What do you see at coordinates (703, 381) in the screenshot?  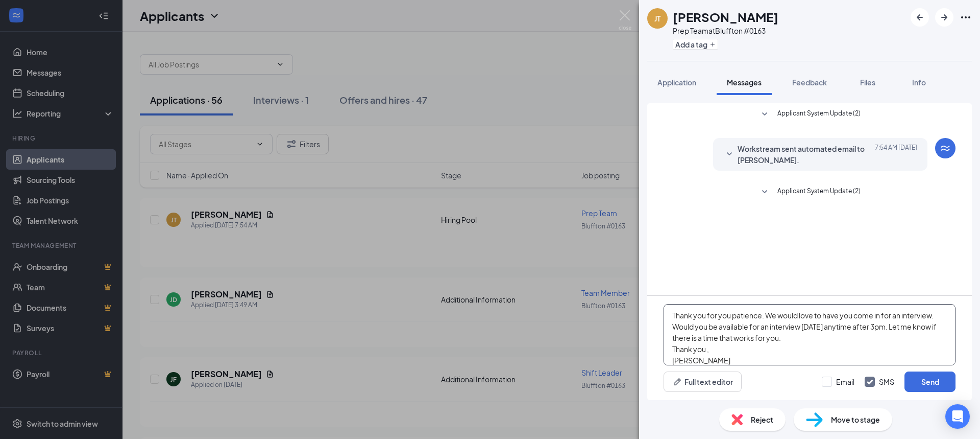 I see `button: Full text editorPen` at bounding box center [703, 381].